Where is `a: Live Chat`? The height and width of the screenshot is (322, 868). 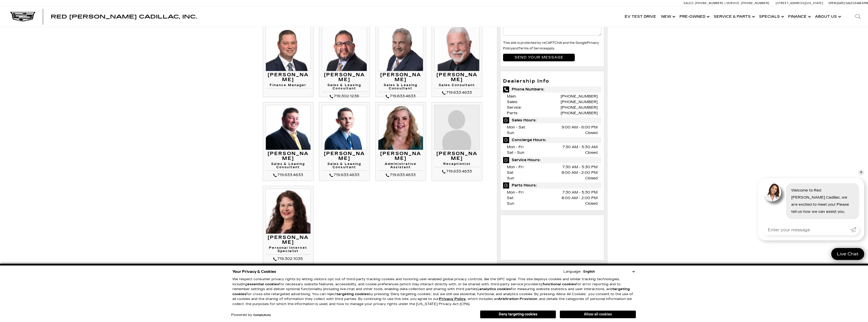 a: Live Chat is located at coordinates (847, 254).